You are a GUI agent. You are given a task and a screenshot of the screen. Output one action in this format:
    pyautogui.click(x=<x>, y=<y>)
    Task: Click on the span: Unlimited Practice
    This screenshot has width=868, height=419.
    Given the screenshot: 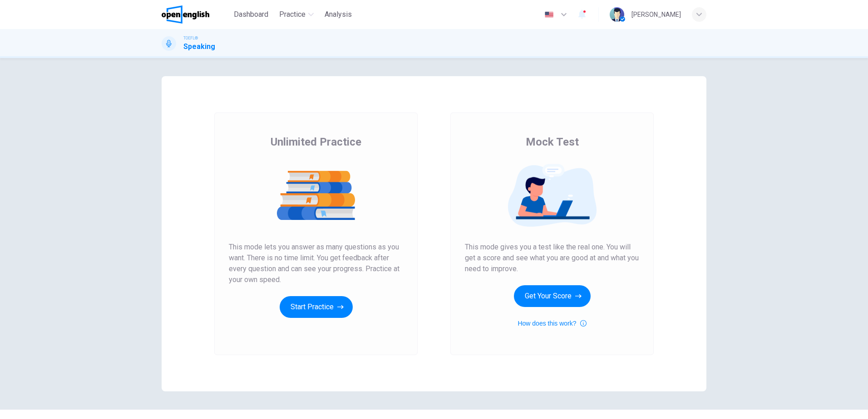 What is the action you would take?
    pyautogui.click(x=316, y=142)
    